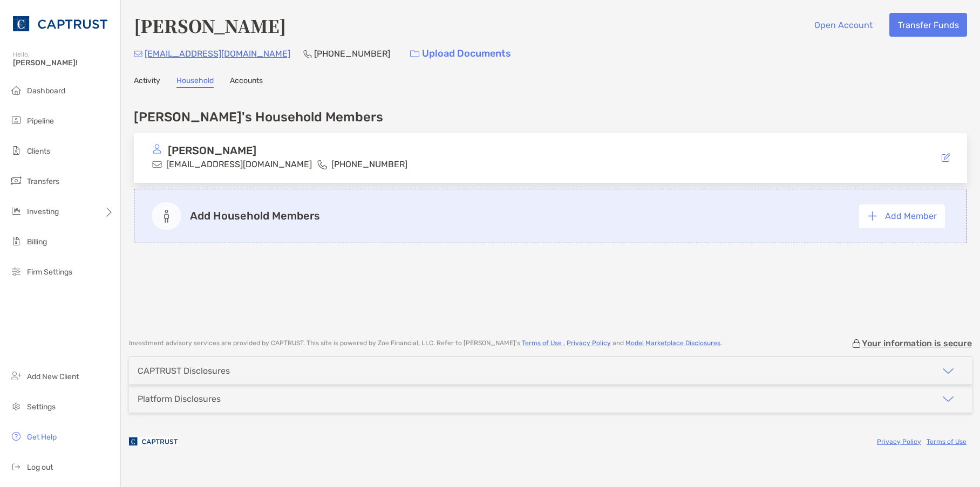 This screenshot has height=487, width=980. Describe the element at coordinates (38, 151) in the screenshot. I see `span: Clients` at that location.